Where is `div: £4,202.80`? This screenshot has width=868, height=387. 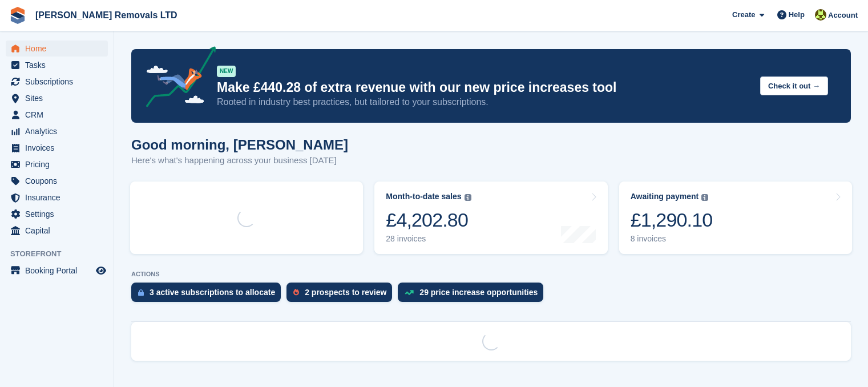 div: £4,202.80 is located at coordinates (428, 220).